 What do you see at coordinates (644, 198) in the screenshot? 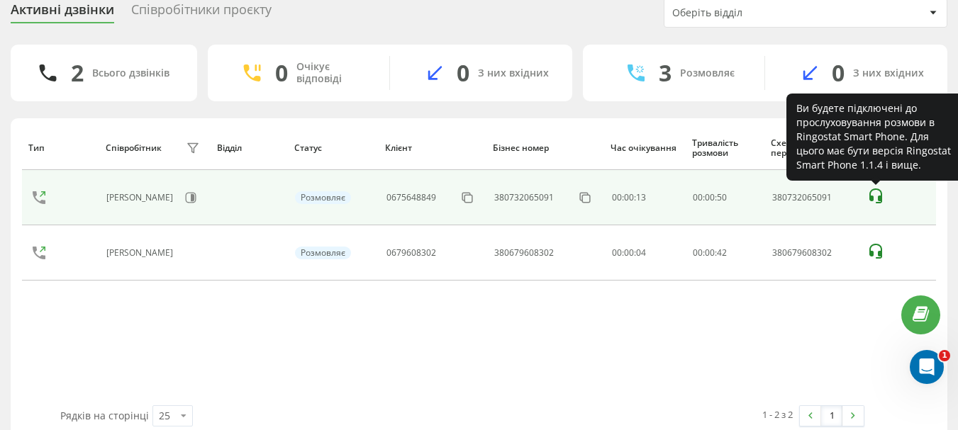
I see `div: 00:00:13` at bounding box center [644, 198].